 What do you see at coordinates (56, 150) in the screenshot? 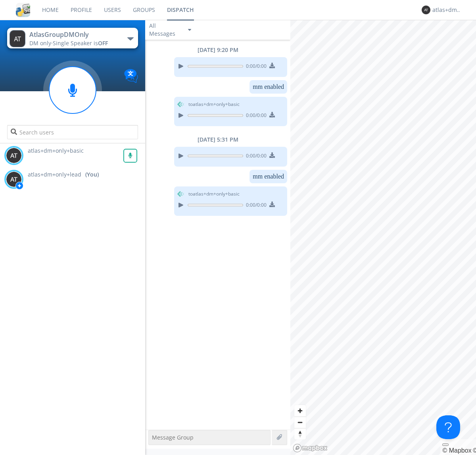
I see `span: atlas+dm+only+basic` at bounding box center [56, 150].